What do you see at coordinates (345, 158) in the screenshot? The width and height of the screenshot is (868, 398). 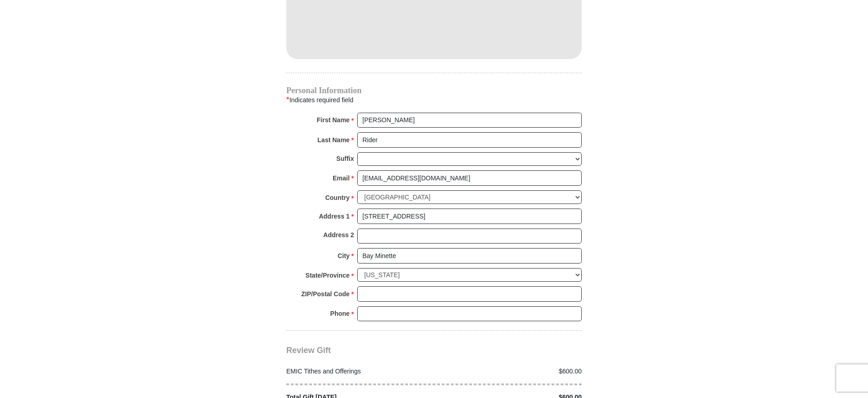 I see `strong: Suffix` at bounding box center [345, 158].